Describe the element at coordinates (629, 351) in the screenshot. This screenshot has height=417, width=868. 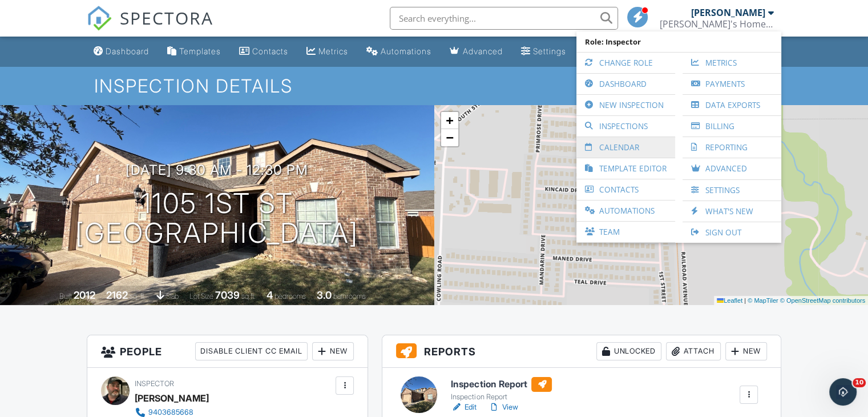
I see `div: Unlocked` at that location.